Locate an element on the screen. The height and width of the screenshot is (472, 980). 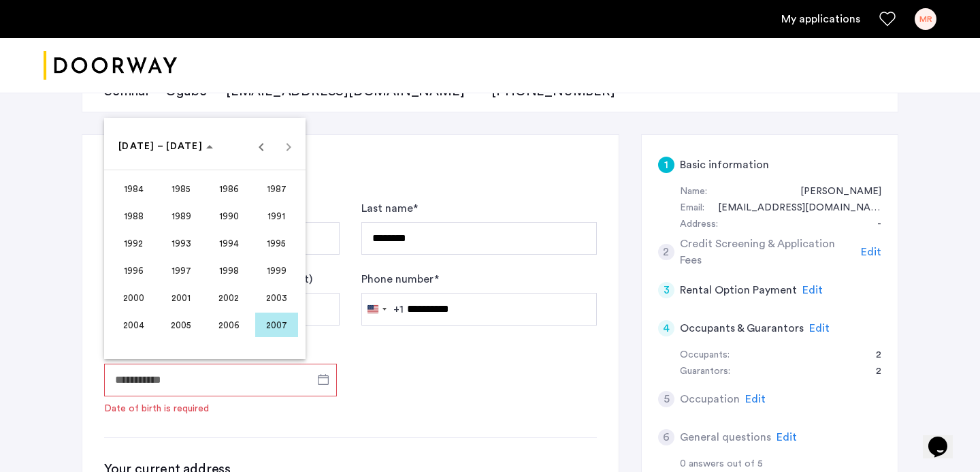
span: 1991 is located at coordinates (276, 215).